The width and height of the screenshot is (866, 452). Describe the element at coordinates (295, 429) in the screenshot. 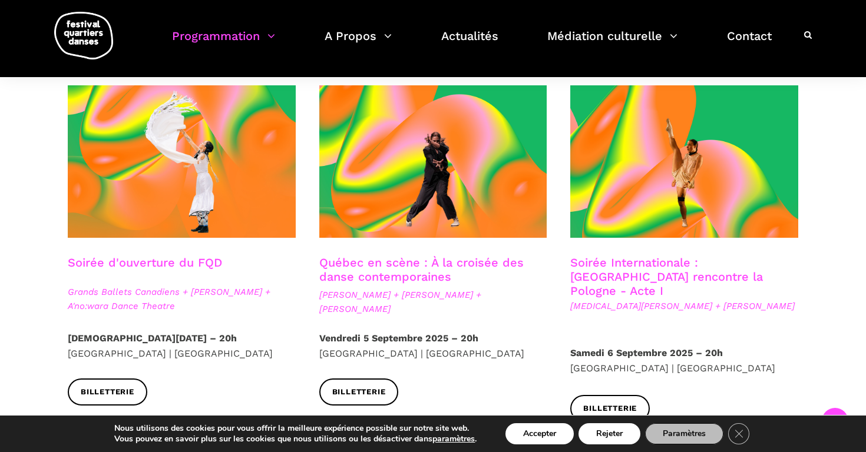

I see `p: Nous utilisons des cookies pour vous offrir la meilleure expérience possible sur notre site web.` at that location.